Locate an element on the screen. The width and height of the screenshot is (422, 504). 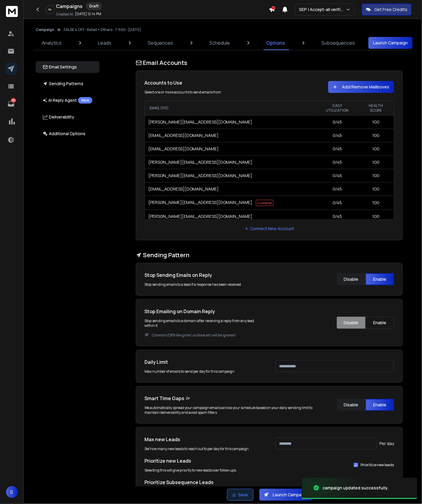
h1: Email Accounts is located at coordinates (269, 63).